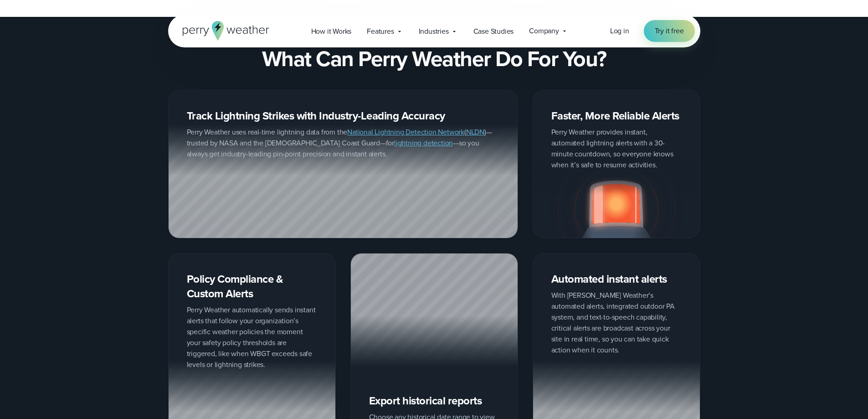 Image resolution: width=868 pixels, height=419 pixels. Describe the element at coordinates (544, 31) in the screenshot. I see `span: Company` at that location.